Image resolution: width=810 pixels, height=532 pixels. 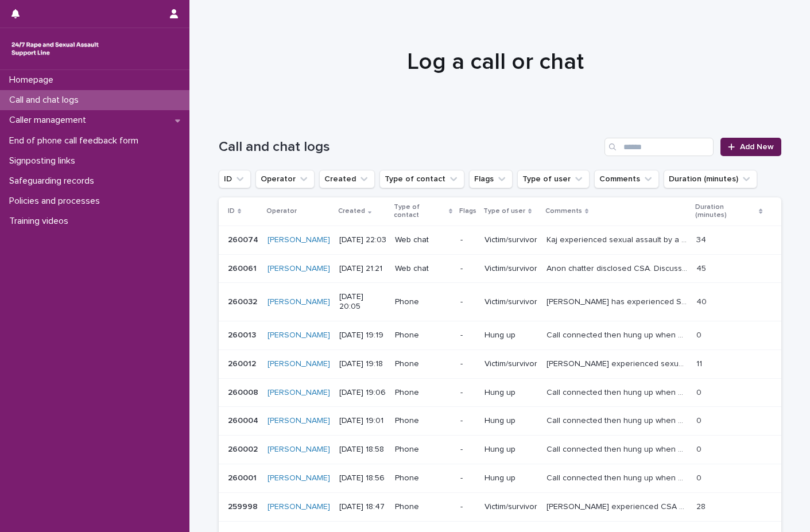 I want to click on p: Lindy experienced sexual assault 6 years ago and has since developed PTSD. We discussed feelings ..., so click(x=618, y=363).